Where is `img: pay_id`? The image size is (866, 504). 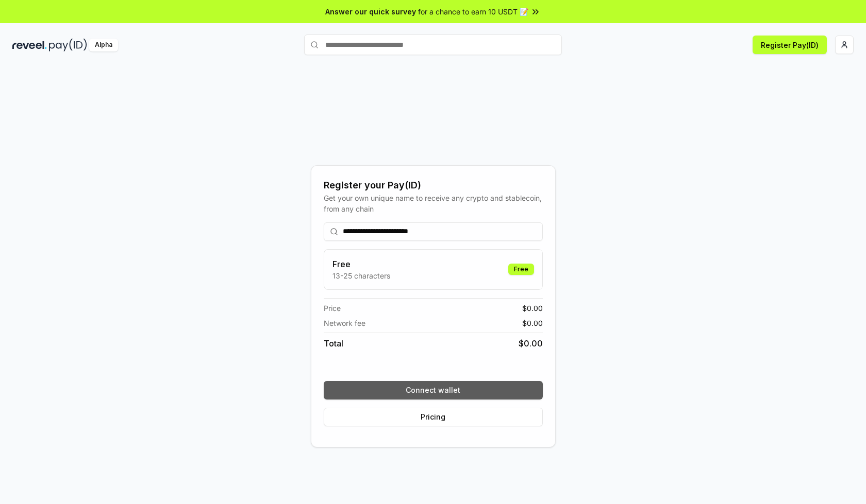
img: pay_id is located at coordinates (68, 44).